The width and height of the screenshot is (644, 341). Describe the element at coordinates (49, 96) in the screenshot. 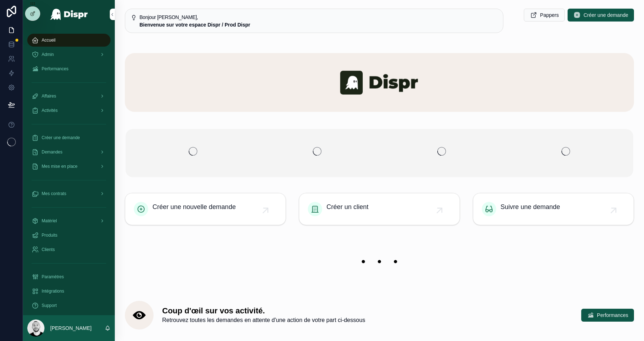

I see `span: Affaires` at that location.